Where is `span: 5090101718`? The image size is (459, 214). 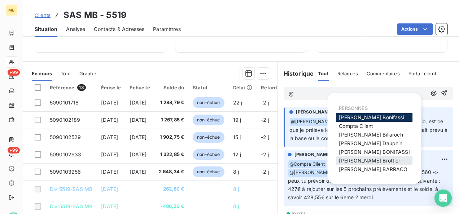 span: 5090101718 is located at coordinates (64, 103).